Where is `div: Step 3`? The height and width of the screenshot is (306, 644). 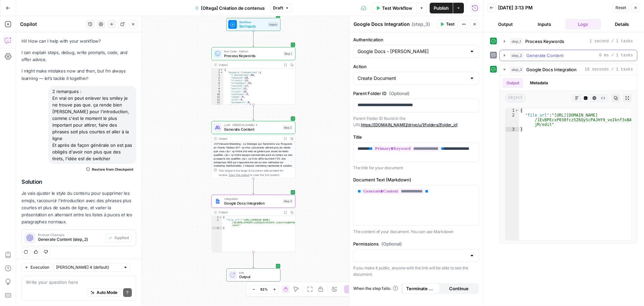
div: Step 3 is located at coordinates (288, 201).